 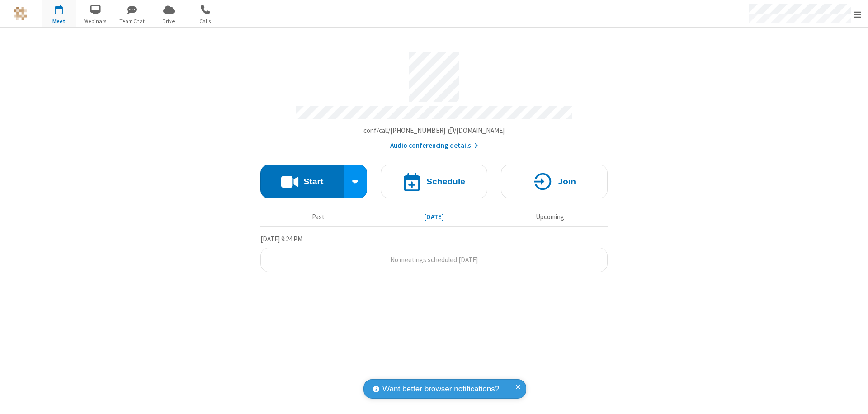 What do you see at coordinates (59, 21) in the screenshot?
I see `span: Meet` at bounding box center [59, 21].